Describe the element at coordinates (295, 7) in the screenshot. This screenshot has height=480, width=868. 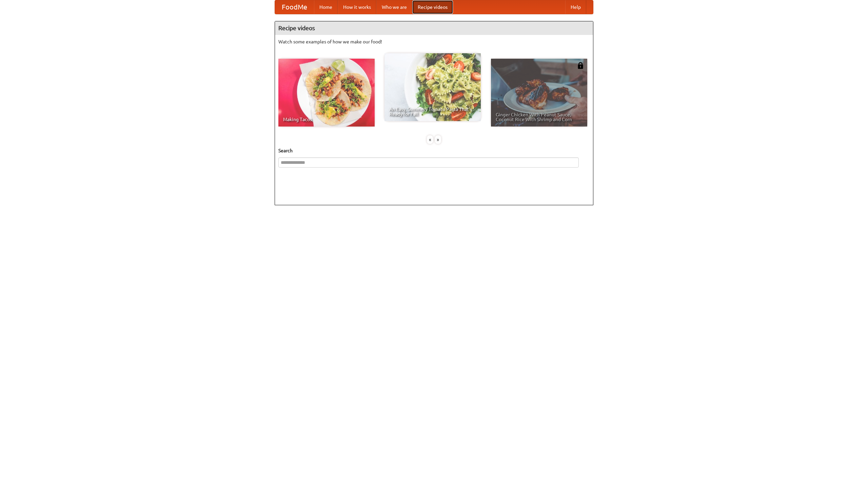
I see `a: FoodMe` at that location.